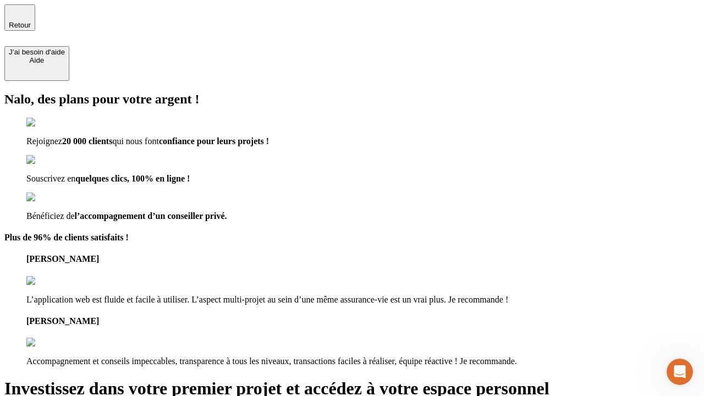 This screenshot has height=396, width=704. I want to click on span: quelques clics, 100% en ligne !, so click(133, 178).